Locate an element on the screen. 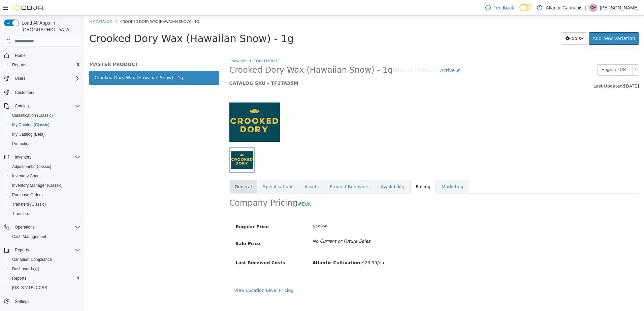  a: General is located at coordinates (159, 171).